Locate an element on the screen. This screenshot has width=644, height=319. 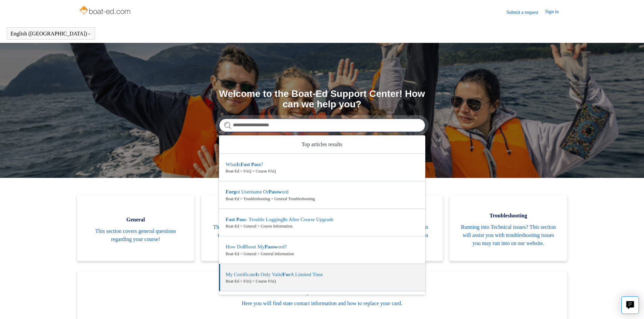
span: Running into Technical issues? This section will assist you with troubleshooting issues you may r... is located at coordinates (508, 235).